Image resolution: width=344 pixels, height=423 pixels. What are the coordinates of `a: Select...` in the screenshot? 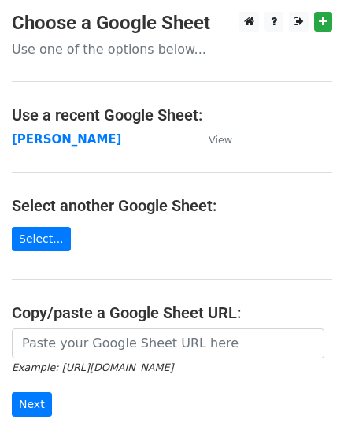 It's located at (41, 238).